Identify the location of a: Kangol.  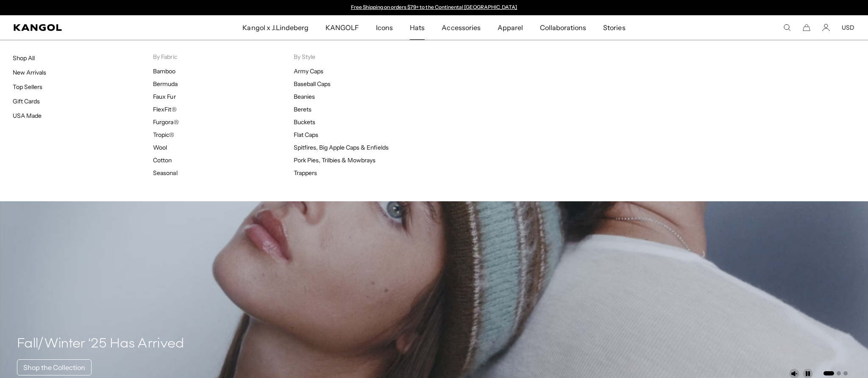
(87, 27).